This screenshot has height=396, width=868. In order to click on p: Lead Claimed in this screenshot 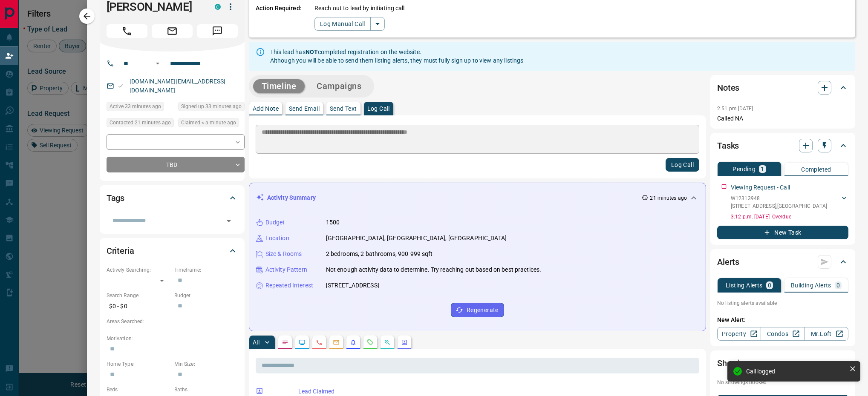, I will do `click(496, 392)`.